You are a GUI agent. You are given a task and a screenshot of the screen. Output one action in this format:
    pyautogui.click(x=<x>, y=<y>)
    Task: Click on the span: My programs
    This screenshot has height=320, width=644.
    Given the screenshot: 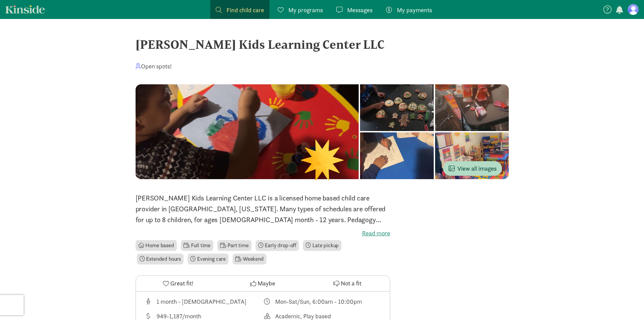 What is the action you would take?
    pyautogui.click(x=306, y=10)
    